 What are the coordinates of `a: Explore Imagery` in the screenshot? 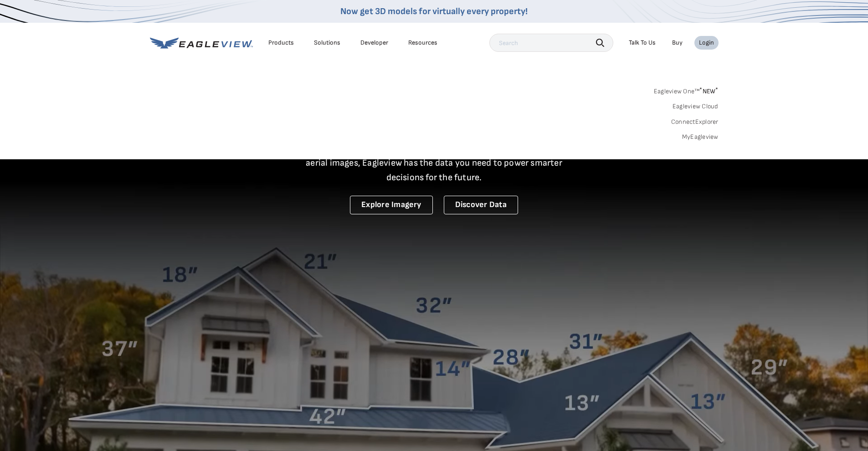 It's located at (392, 205).